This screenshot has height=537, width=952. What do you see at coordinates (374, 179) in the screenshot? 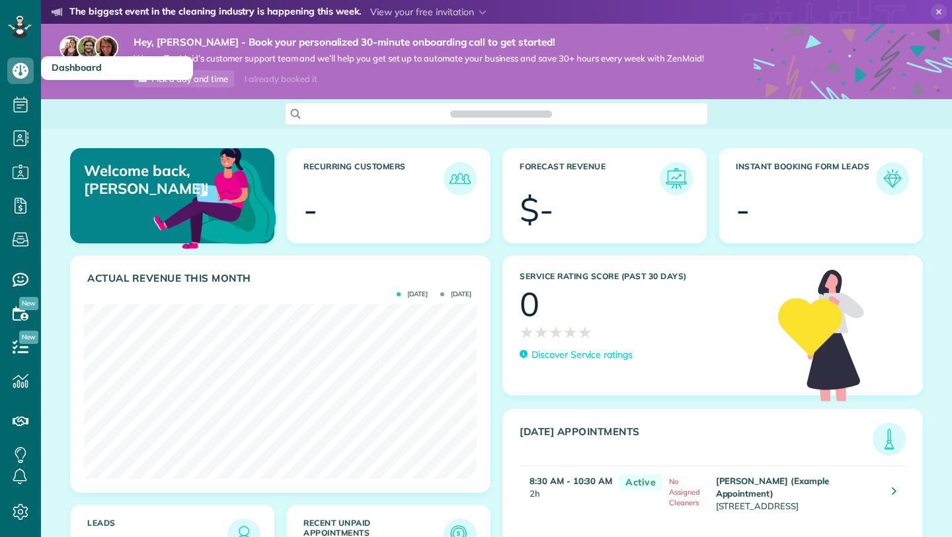
I see `h3: Recurring Customers` at bounding box center [374, 179].